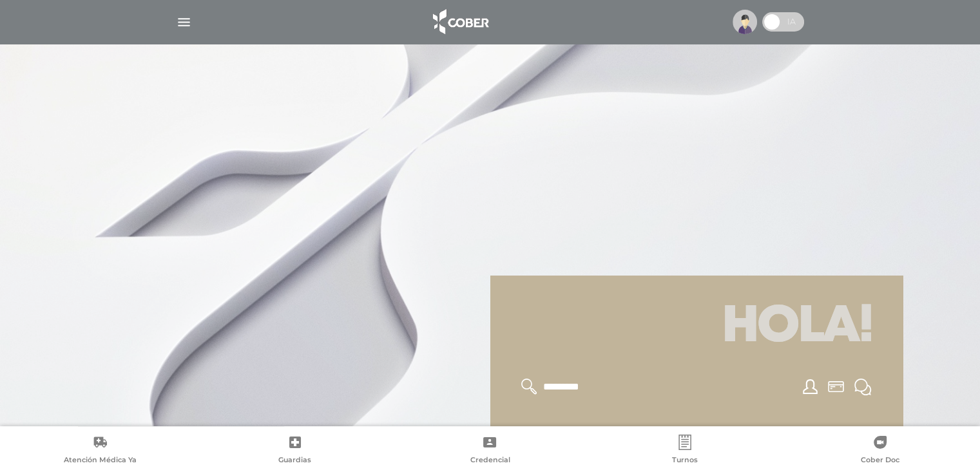 The width and height of the screenshot is (980, 470). What do you see at coordinates (183, 22) in the screenshot?
I see `img: Cober_menu-lines-white.svg` at bounding box center [183, 22].